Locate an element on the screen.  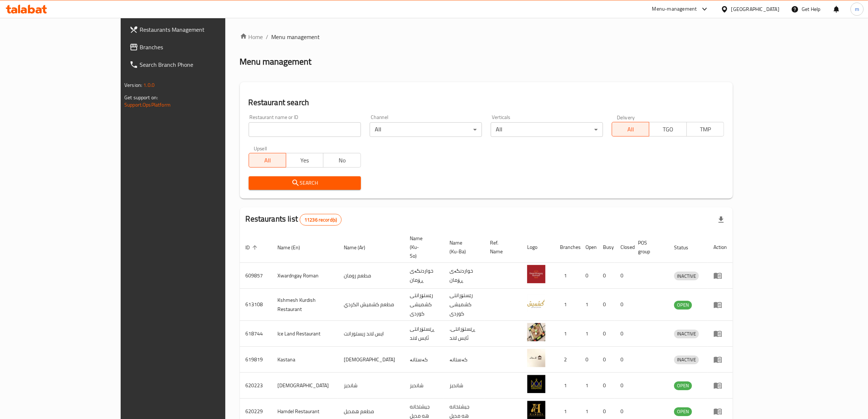
button: TMP is located at coordinates (705, 129).